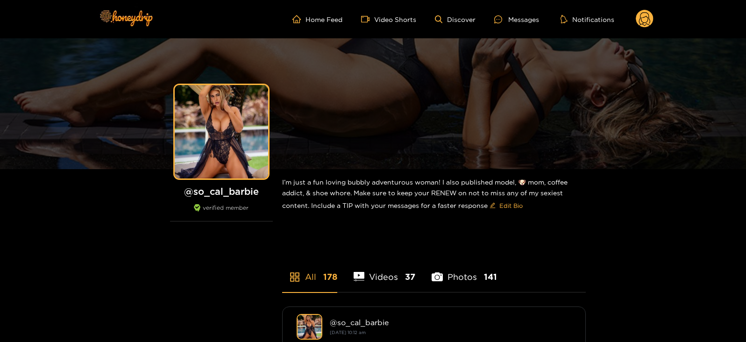 The height and width of the screenshot is (342, 746). I want to click on li: Videos, so click(384, 271).